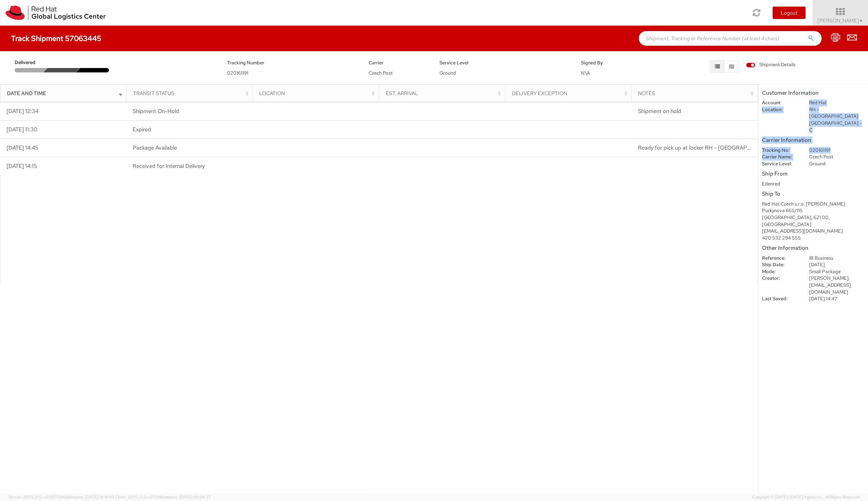  I want to click on h5: Ship From, so click(813, 174).